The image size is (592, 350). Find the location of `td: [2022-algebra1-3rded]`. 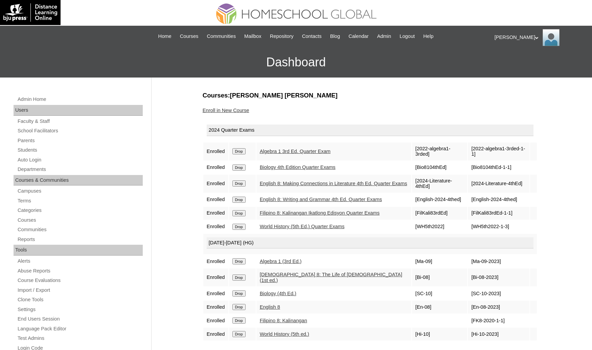

td: [2022-algebra1-3rded] is located at coordinates (440, 151).